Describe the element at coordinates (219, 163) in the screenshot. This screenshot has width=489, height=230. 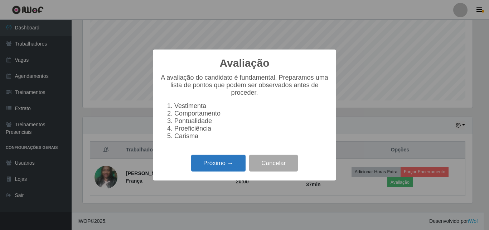
I see `button: Próximo →` at that location.